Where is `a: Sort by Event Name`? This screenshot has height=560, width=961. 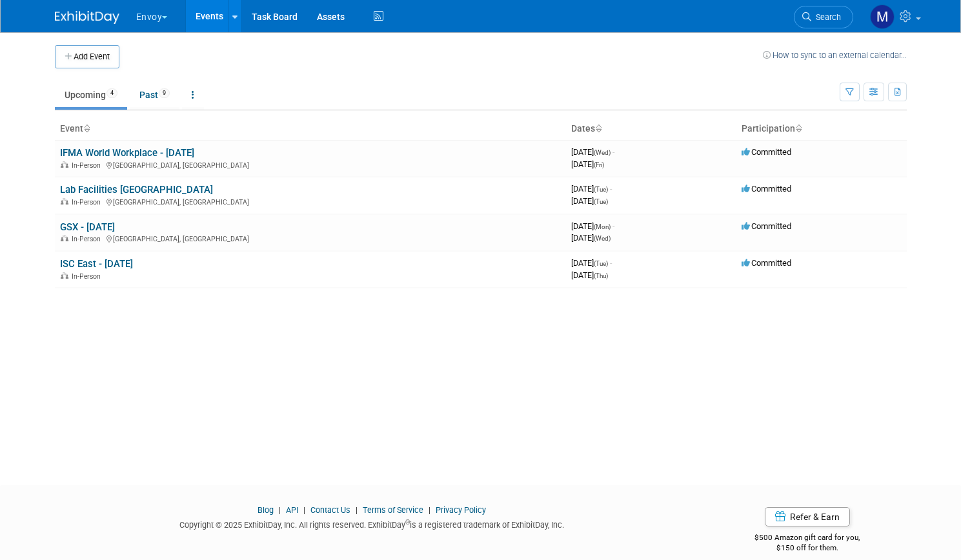
a: Sort by Event Name is located at coordinates (87, 128).